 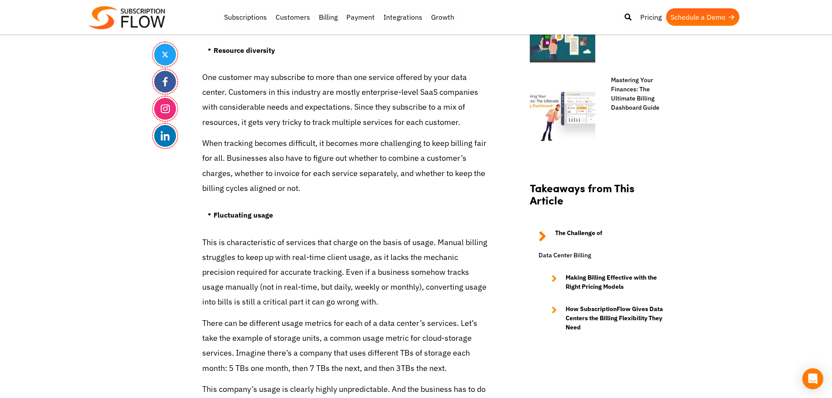 I want to click on strong: Making Billing Effective with the Right Pricing Models, so click(x=617, y=282).